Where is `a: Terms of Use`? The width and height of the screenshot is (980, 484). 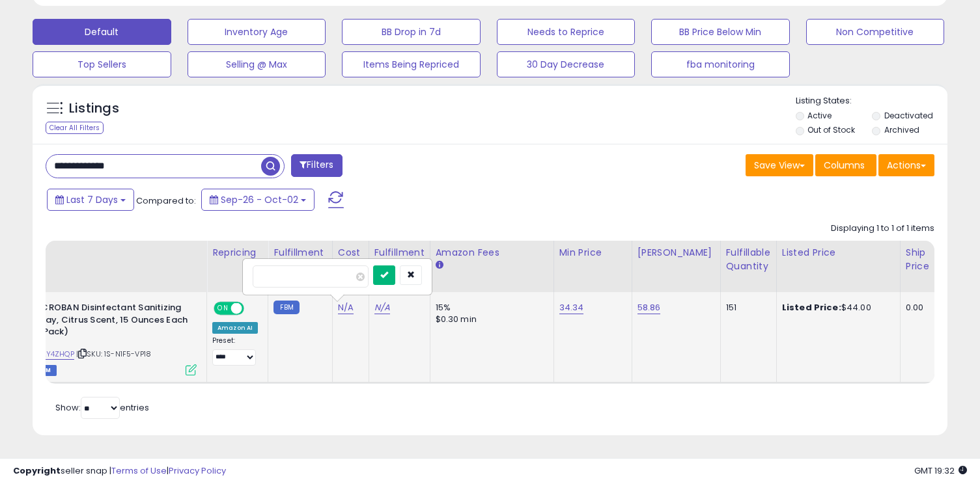
a: Terms of Use is located at coordinates (139, 470).